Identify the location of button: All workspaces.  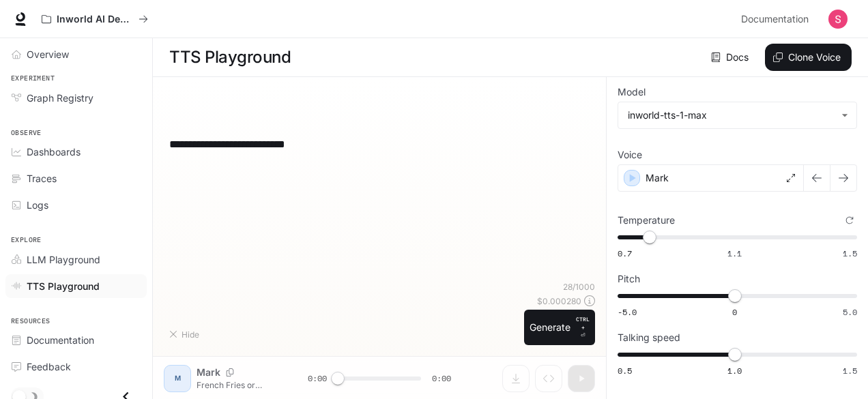
(95, 19).